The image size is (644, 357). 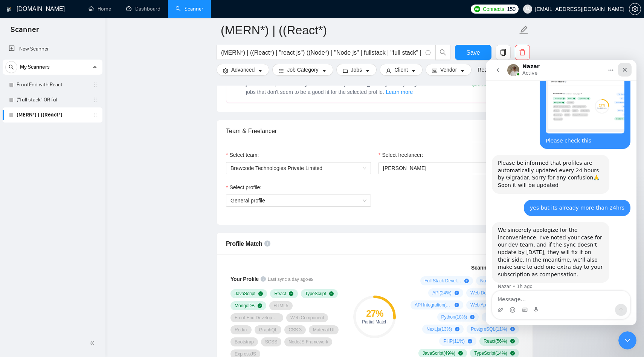 What do you see at coordinates (454, 317) in the screenshot?
I see `span: Python ( 18 %)` at bounding box center [454, 317].